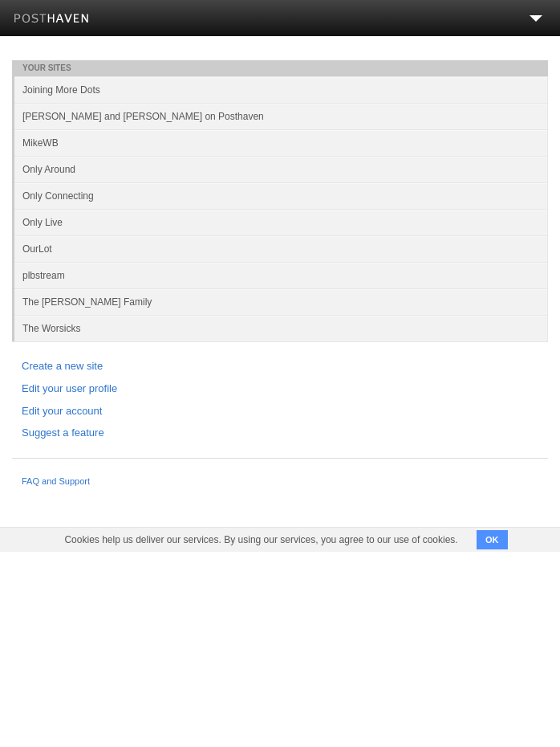  Describe the element at coordinates (281, 195) in the screenshot. I see `a: Only Connecting` at that location.